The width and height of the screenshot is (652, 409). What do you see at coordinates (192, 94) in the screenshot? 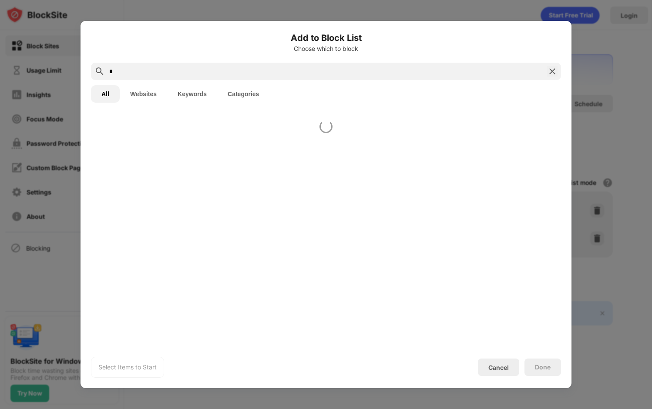
I see `button: Keywords` at bounding box center [192, 94].